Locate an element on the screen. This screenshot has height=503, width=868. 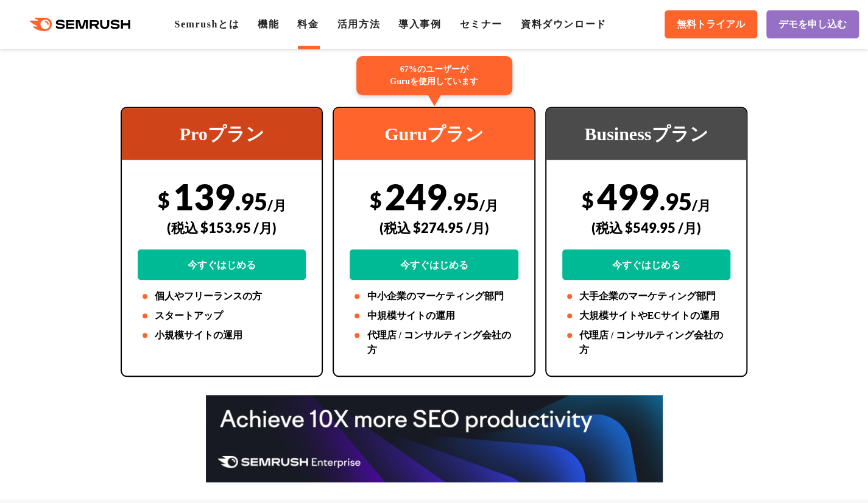
div: (税込 $153.95 /月) is located at coordinates (222, 228).